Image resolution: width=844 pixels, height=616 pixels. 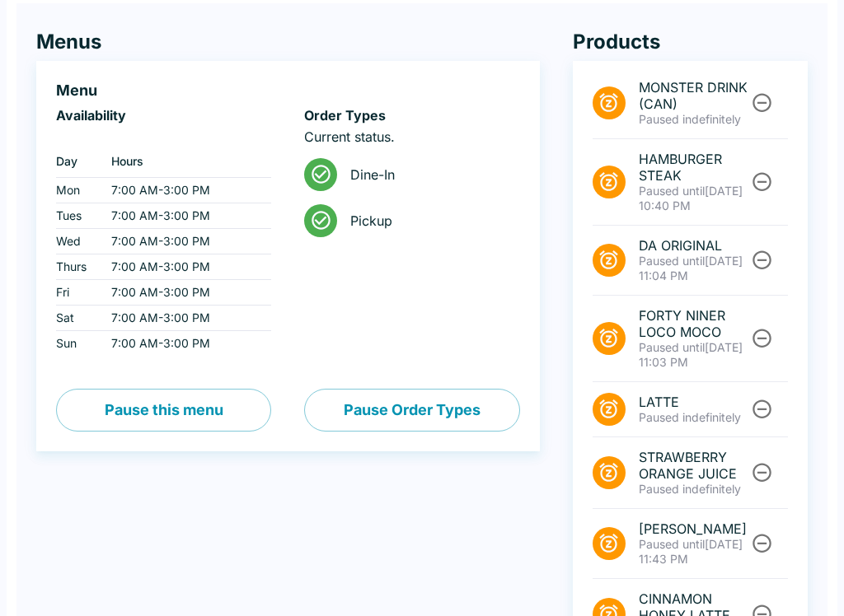 I want to click on button: Pause Order Types, so click(x=411, y=410).